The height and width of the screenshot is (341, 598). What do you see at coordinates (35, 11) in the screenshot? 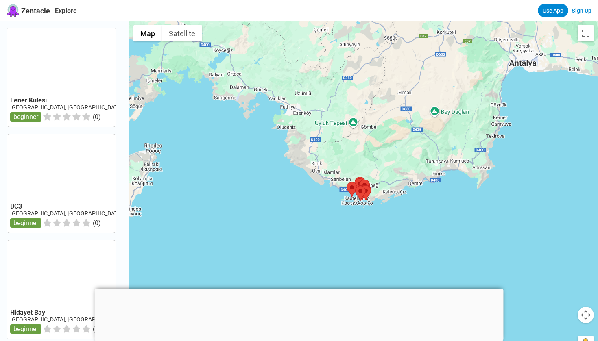
I see `span: Zentacle` at bounding box center [35, 11].